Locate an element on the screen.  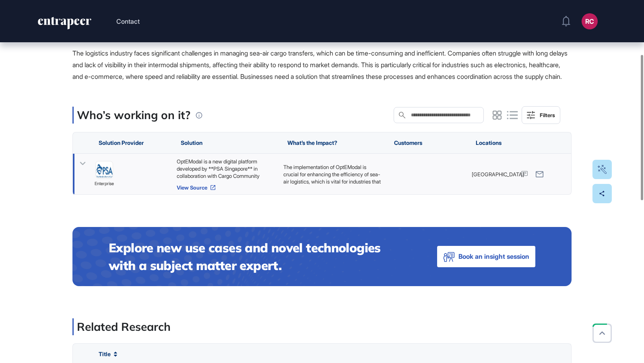
p: Who’s working on it? is located at coordinates (133, 115).